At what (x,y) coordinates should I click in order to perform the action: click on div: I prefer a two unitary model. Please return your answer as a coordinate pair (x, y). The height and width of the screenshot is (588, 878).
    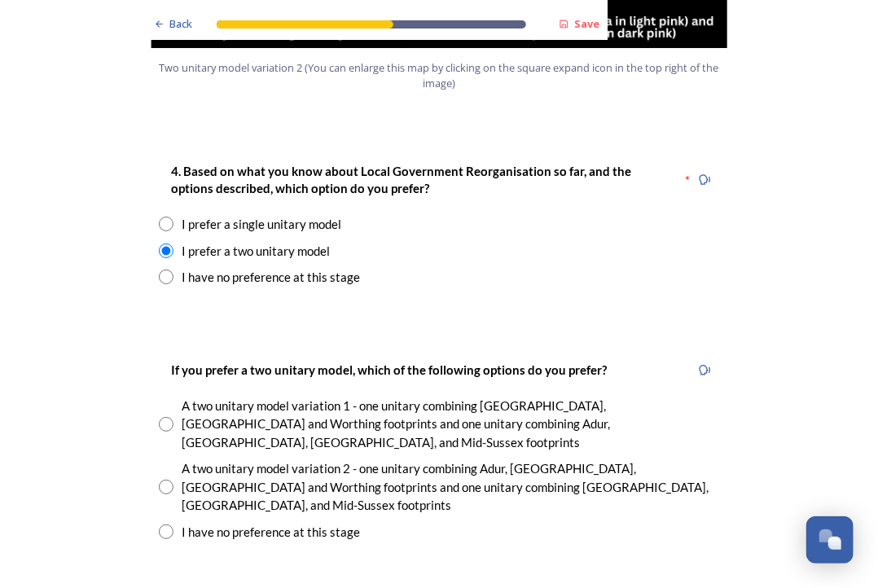
    Looking at the image, I should click on (256, 251).